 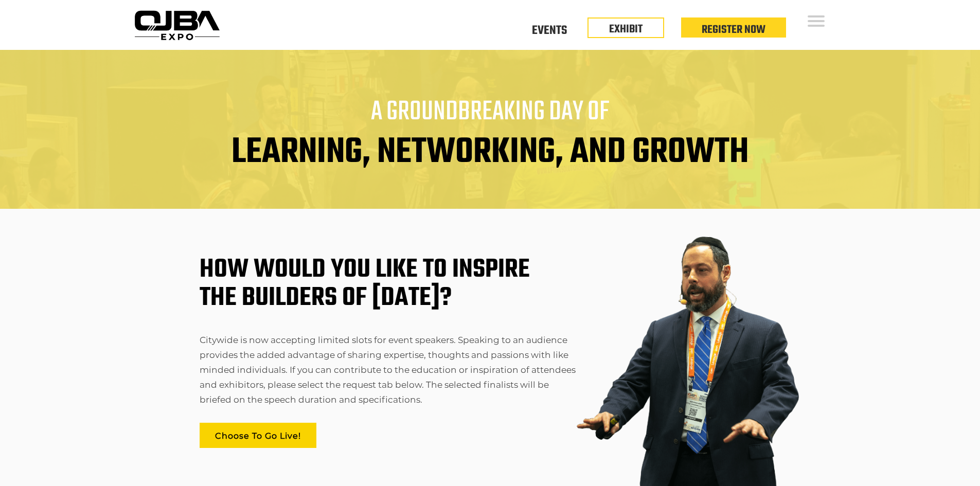 I want to click on a: EXHIBIT, so click(x=626, y=30).